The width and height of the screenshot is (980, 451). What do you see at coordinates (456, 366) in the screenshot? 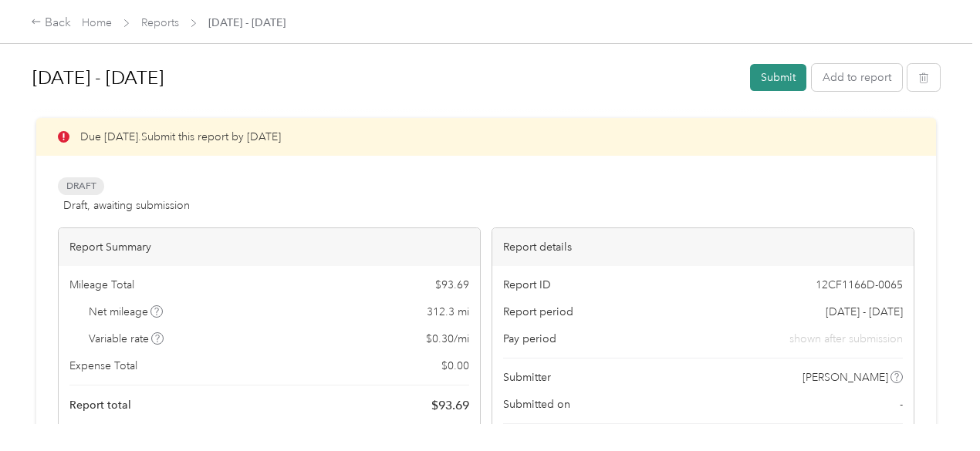
I see `span: $ 0.00` at bounding box center [456, 366].